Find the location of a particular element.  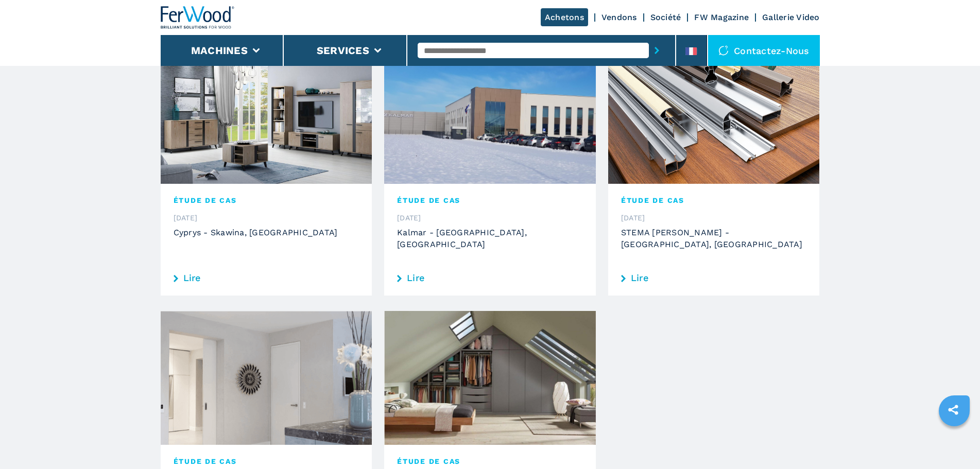

div: Contactez-nous is located at coordinates (764, 50).